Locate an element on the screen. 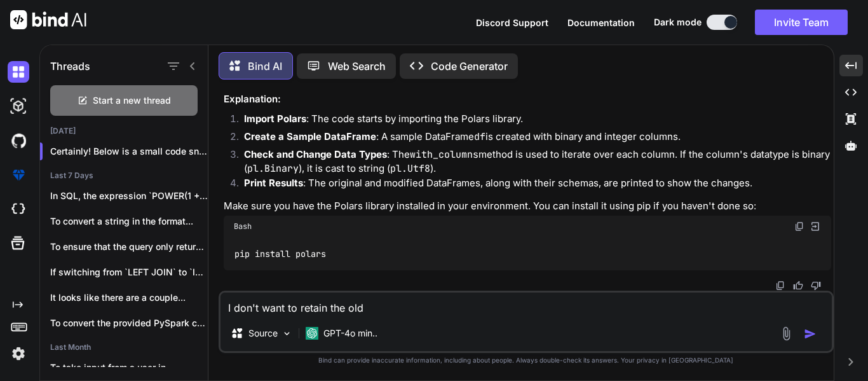 This screenshot has height=381, width=868. p: In SQL, the expression `POWER(1 + 0.04,... is located at coordinates (129, 196).